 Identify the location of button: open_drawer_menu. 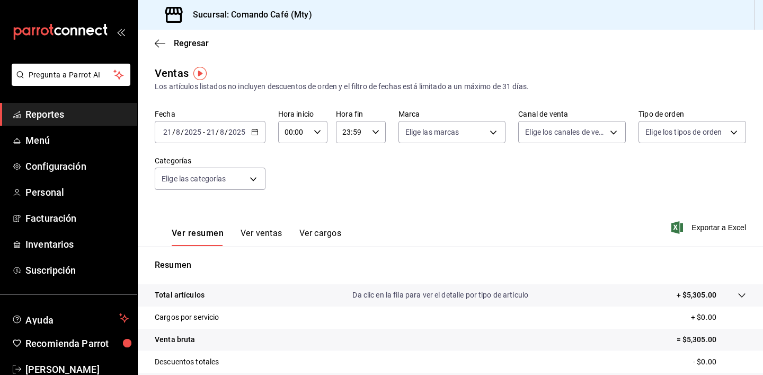
(121, 32).